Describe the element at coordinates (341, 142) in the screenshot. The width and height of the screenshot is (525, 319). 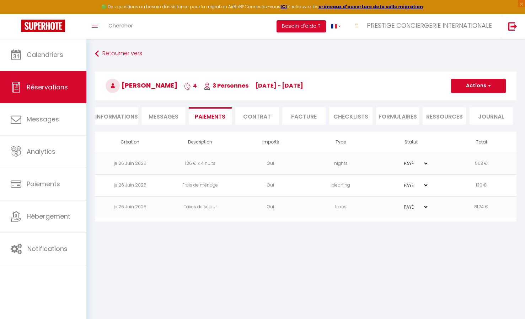
I see `th: Type` at that location.